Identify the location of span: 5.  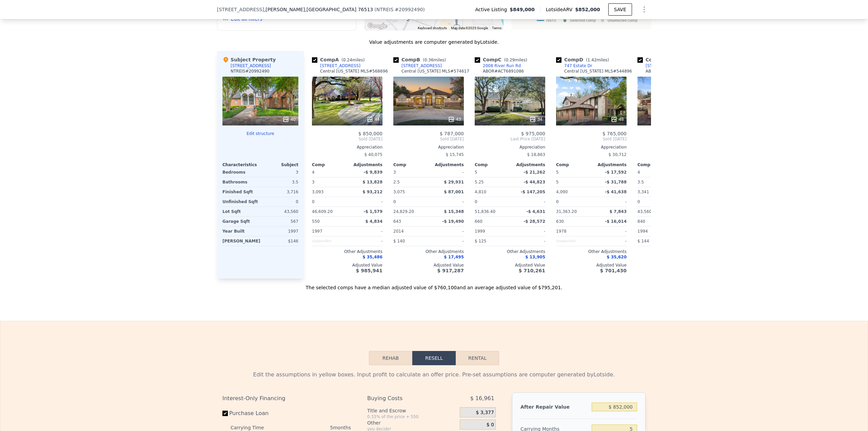
(476, 172).